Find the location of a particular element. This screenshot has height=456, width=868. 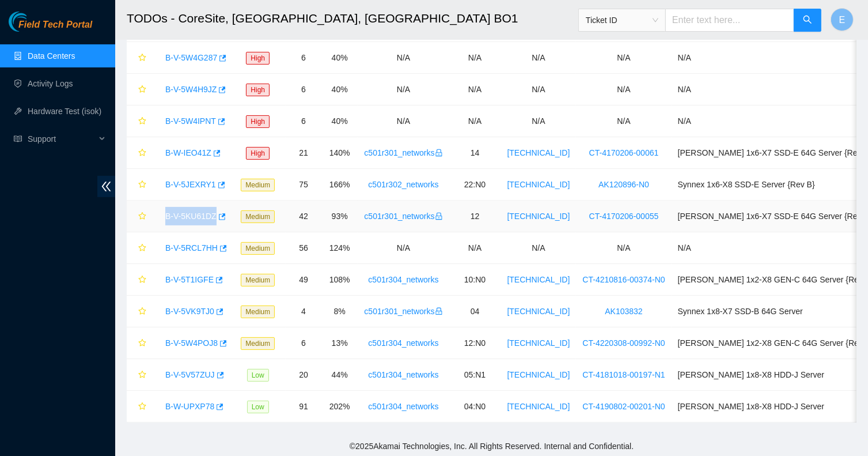

button: search is located at coordinates (807, 20).